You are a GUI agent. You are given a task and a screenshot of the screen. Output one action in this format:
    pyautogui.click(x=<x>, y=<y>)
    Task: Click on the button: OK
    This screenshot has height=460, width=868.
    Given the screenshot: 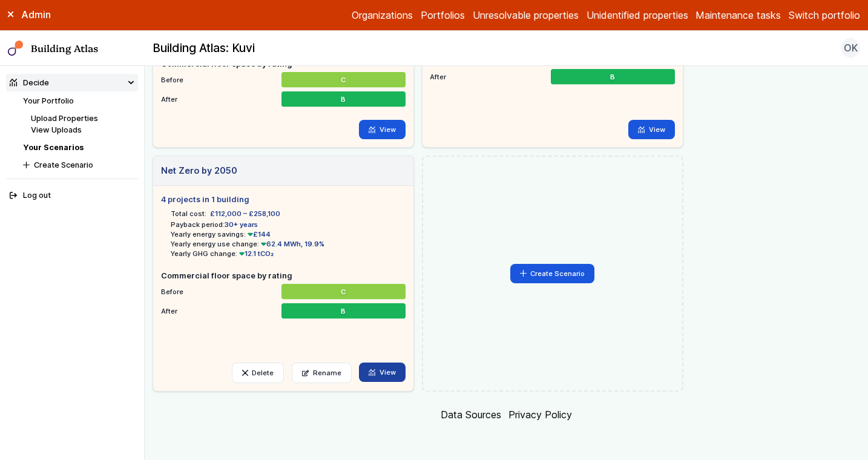 What is the action you would take?
    pyautogui.click(x=850, y=48)
    